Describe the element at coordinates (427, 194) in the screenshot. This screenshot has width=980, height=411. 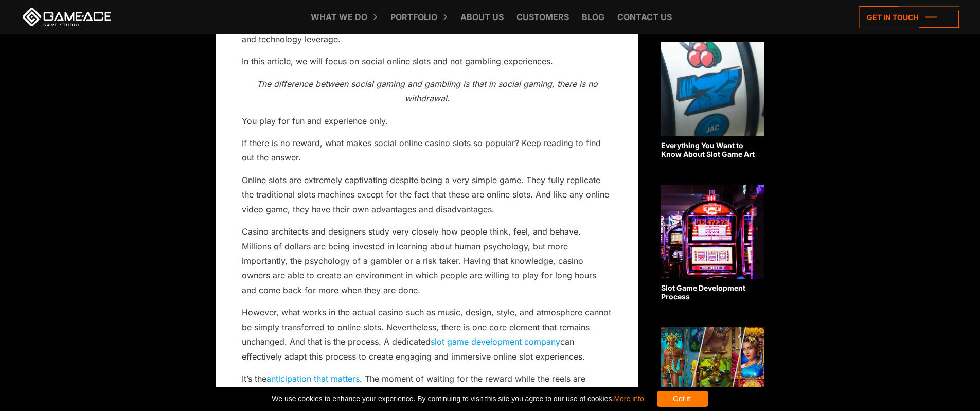
I see `p: Online slots are extremely captivating despite being a very simple game. They fully replicate the...` at that location.